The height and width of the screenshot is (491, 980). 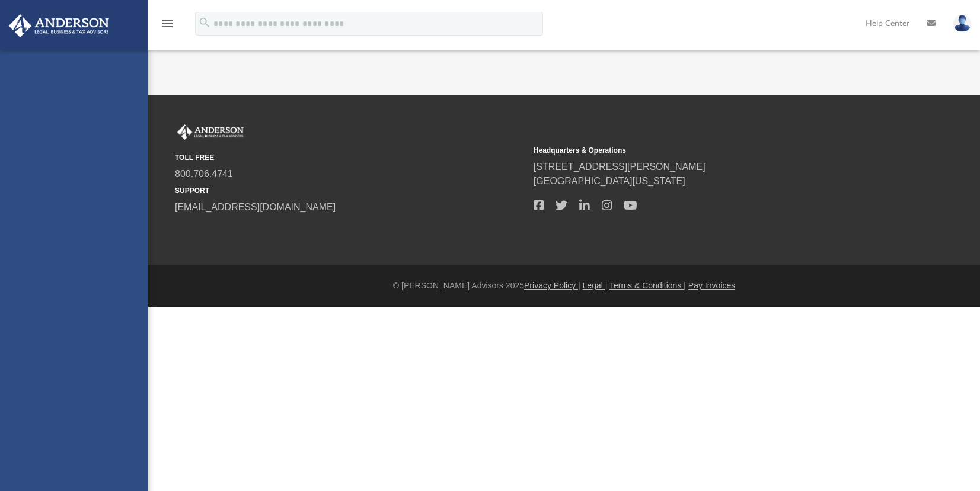 I want to click on small: TOLL FREE, so click(x=350, y=158).